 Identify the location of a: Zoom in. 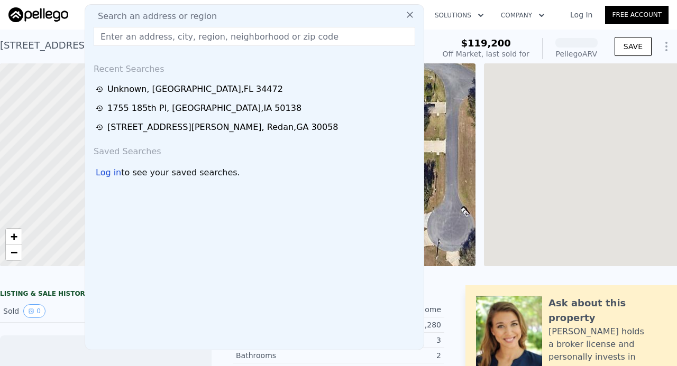
(14, 237).